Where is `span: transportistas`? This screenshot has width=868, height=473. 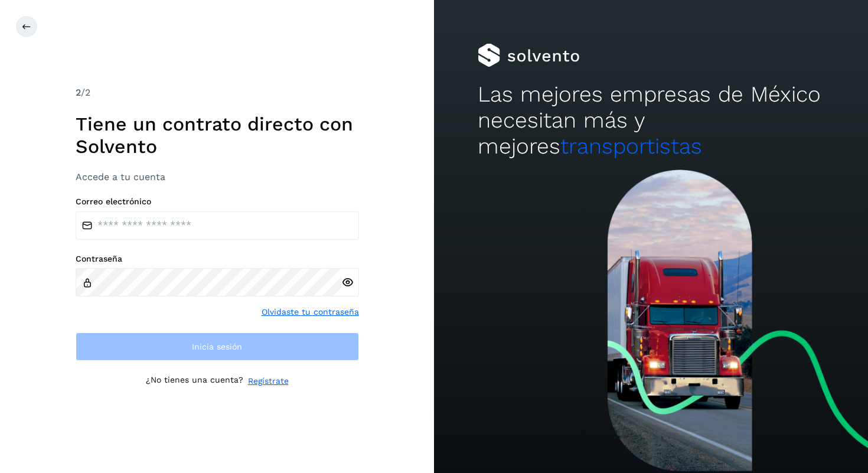
span: transportistas is located at coordinates (631, 146).